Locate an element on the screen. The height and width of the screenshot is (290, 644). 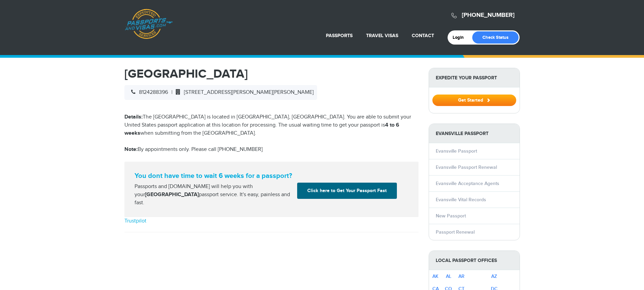
a: AK is located at coordinates (436, 276).